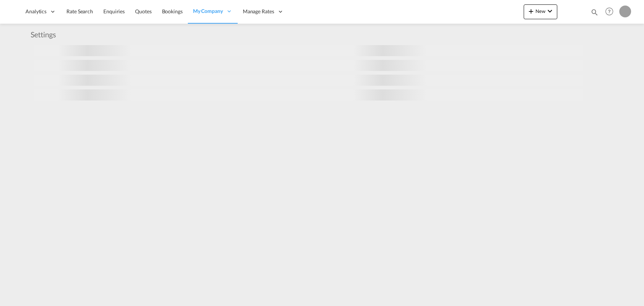  Describe the element at coordinates (595, 13) in the screenshot. I see `div: icon-magnify` at that location.